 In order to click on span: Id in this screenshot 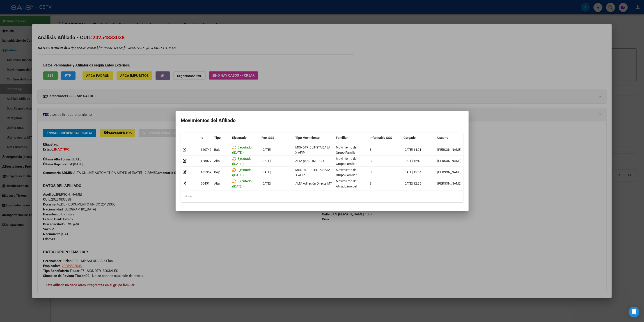, I will do `click(202, 138)`.